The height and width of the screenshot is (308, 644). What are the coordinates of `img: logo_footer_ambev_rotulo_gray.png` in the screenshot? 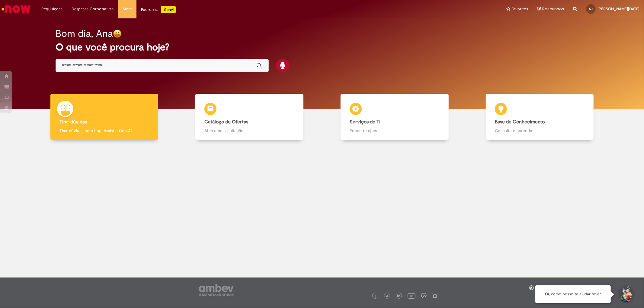 It's located at (216, 290).